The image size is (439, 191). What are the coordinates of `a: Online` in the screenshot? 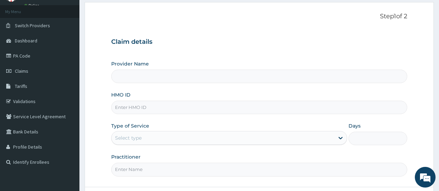 It's located at (32, 6).